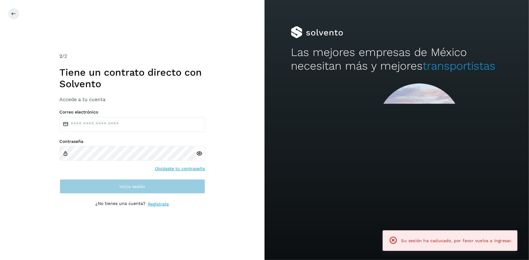 This screenshot has width=529, height=260. What do you see at coordinates (132, 112) in the screenshot?
I see `label: Correo electrónico` at bounding box center [132, 112].